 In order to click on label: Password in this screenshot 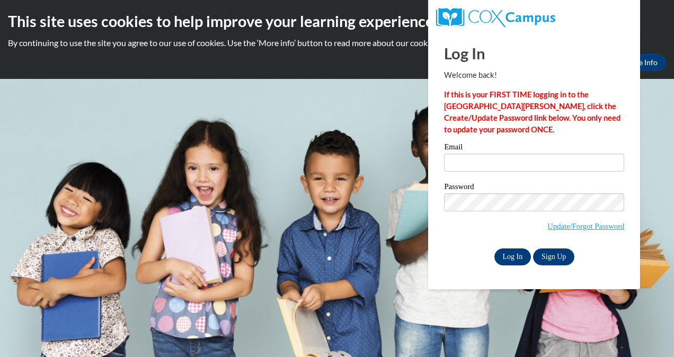, I will do `click(534, 188)`.